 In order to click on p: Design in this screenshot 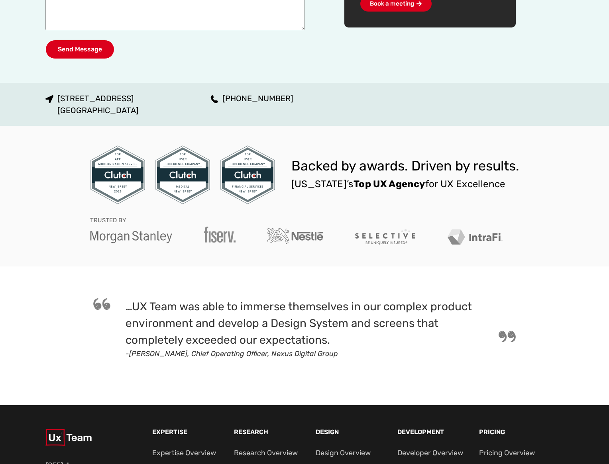, I will do `click(352, 432)`.